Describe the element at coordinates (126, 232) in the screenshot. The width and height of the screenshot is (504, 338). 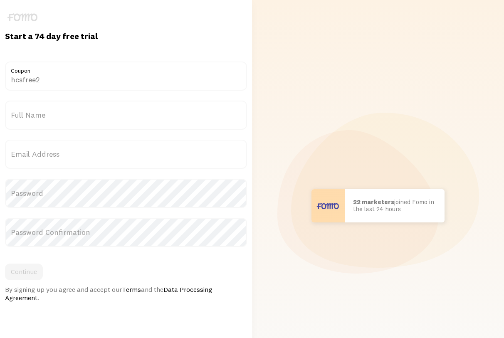
I see `label: Password Confirmation` at that location.